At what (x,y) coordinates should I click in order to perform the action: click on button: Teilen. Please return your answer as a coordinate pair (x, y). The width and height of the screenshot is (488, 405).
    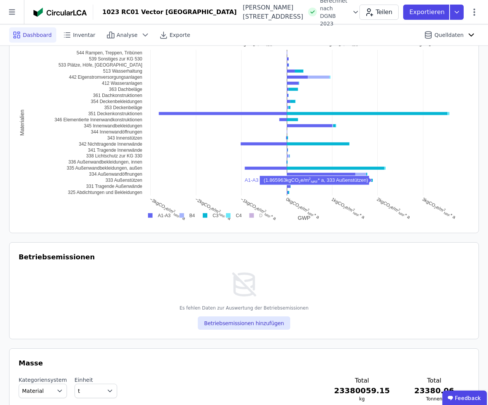
    Looking at the image, I should click on (379, 12).